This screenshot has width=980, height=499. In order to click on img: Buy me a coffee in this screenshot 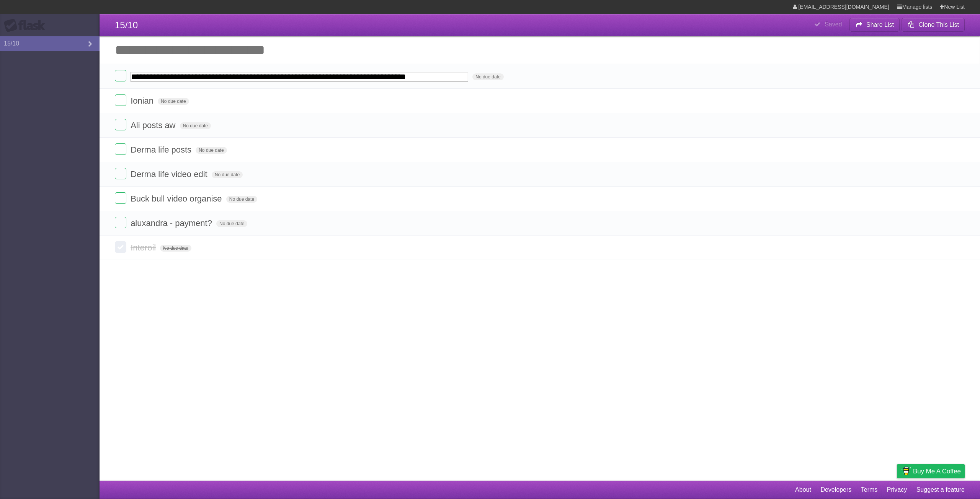, I will do `click(905, 471)`.